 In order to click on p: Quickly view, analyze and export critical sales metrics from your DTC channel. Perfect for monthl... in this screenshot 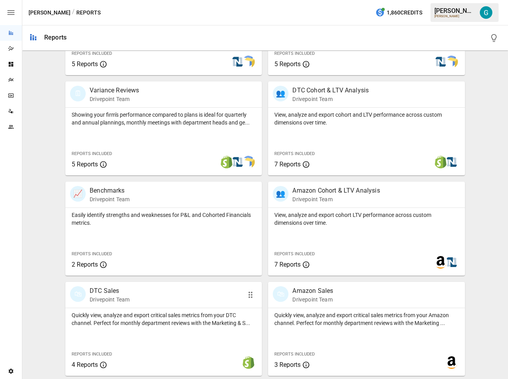, I will do `click(164, 319)`.